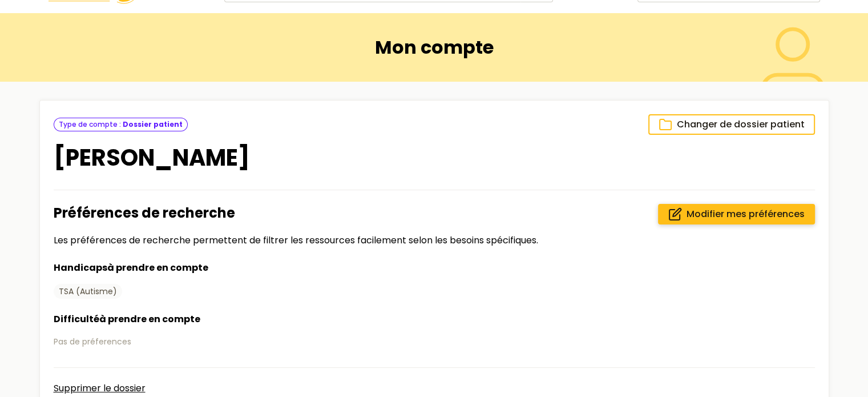  I want to click on a: TSA (Autisme), so click(88, 292).